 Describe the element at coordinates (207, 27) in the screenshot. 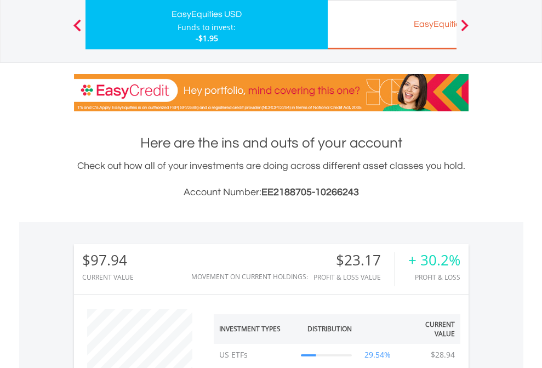

I see `div: Funds to invest:` at that location.